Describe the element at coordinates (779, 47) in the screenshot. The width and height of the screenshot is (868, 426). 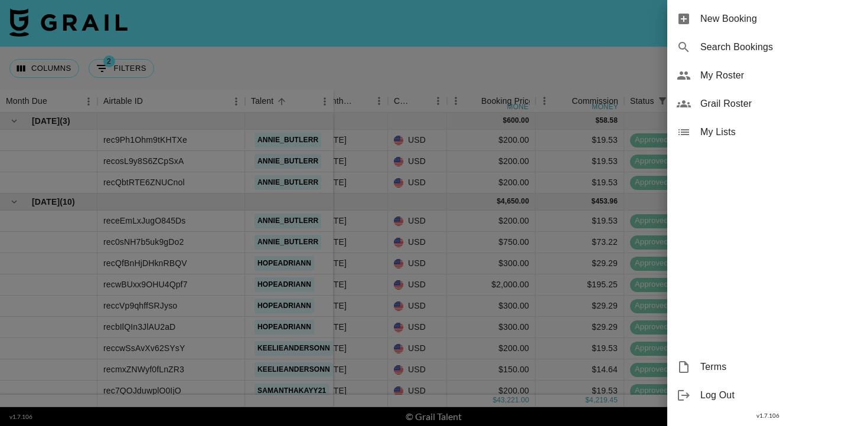
I see `span: Search Bookings` at that location.